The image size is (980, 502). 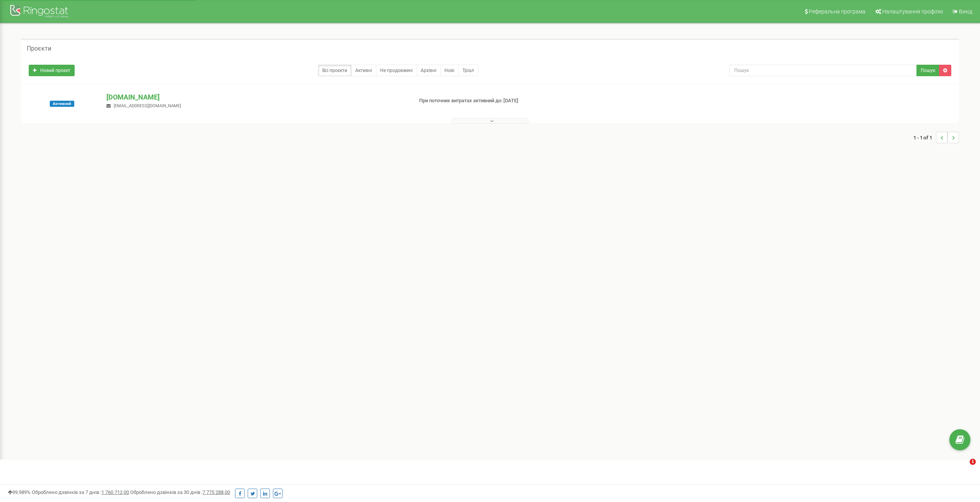 What do you see at coordinates (924, 137) in the screenshot?
I see `span: 1 - 1 of 1` at bounding box center [924, 137].